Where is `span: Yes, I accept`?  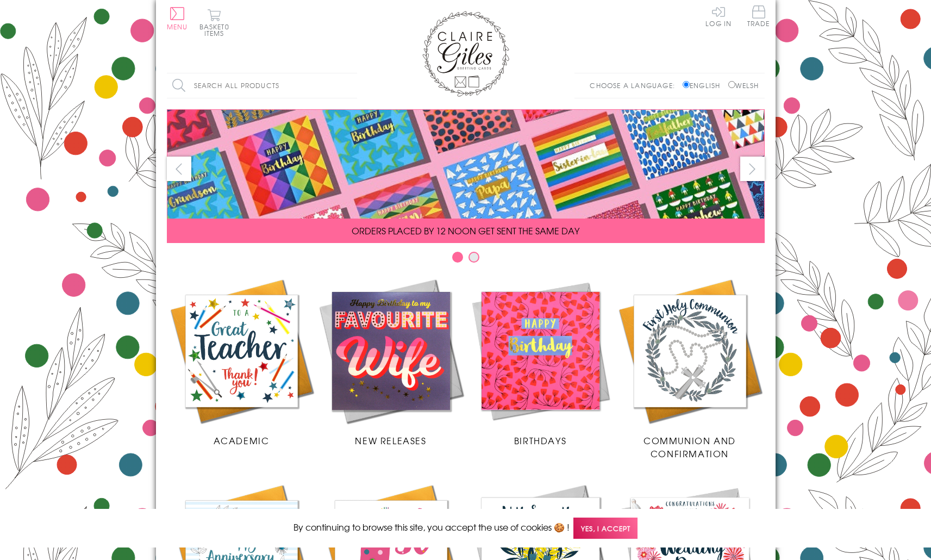 span: Yes, I accept is located at coordinates (605, 528).